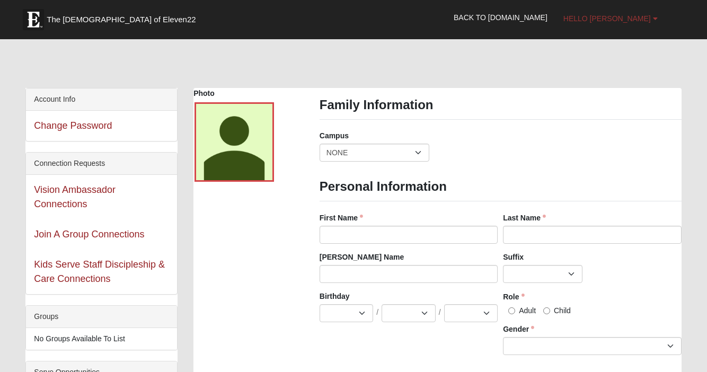  What do you see at coordinates (518, 329) in the screenshot?
I see `label: Gender` at bounding box center [518, 329].